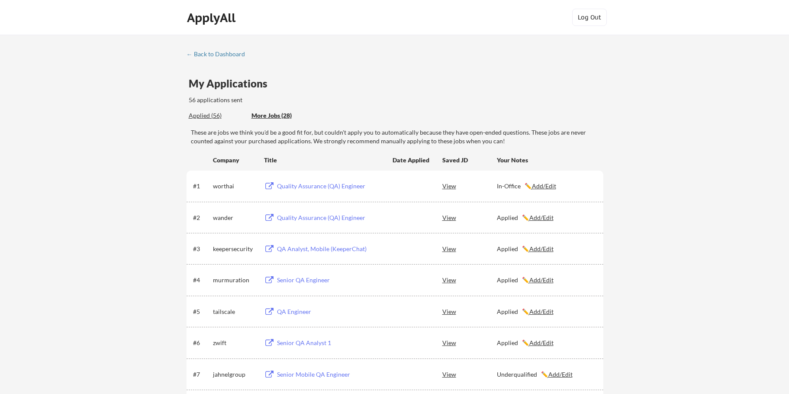  Describe the element at coordinates (283, 116) in the screenshot. I see `div: These are job applications we think you'd be a good fit for, but couldn't apply you to automatica...` at that location.